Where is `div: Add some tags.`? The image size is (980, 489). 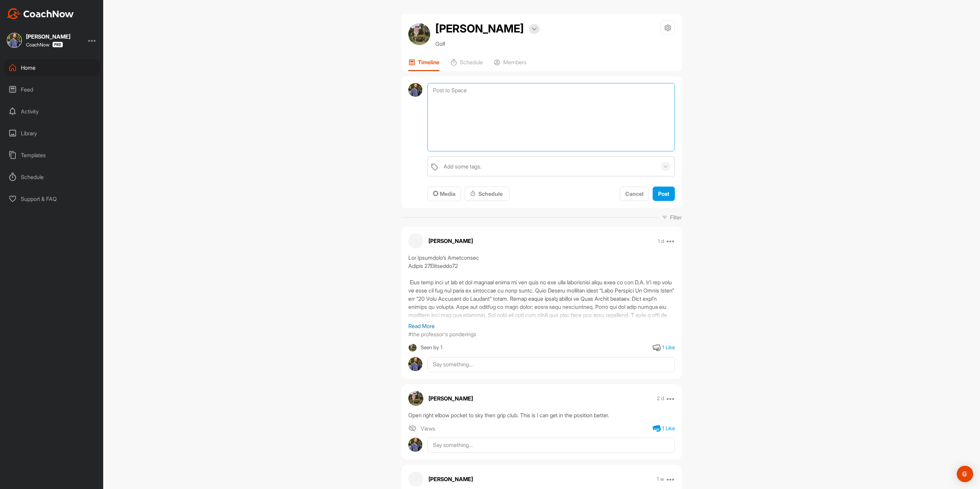 div: Add some tags. is located at coordinates (463, 166).